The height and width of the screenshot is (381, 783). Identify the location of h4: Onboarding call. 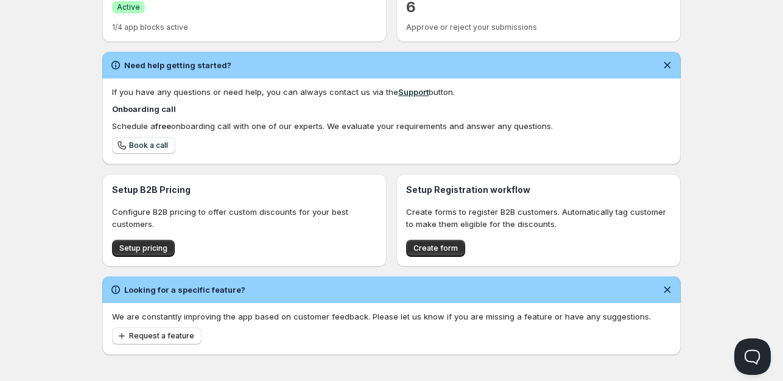
(391, 109).